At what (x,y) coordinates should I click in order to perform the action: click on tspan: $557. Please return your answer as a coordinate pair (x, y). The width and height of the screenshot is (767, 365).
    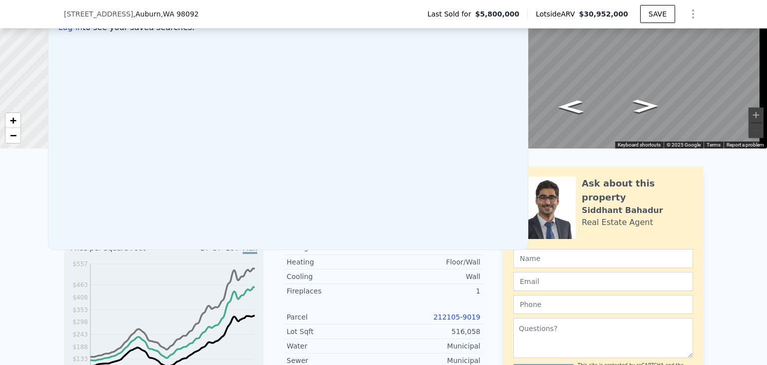
    Looking at the image, I should click on (80, 264).